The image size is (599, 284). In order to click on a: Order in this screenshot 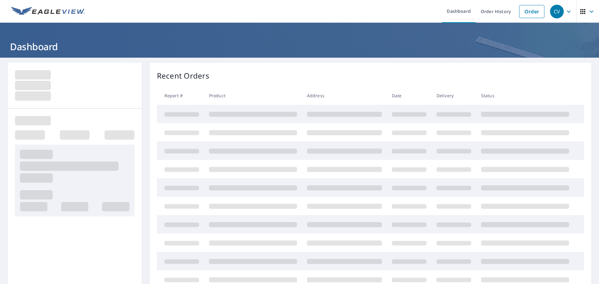, I will do `click(531, 12)`.